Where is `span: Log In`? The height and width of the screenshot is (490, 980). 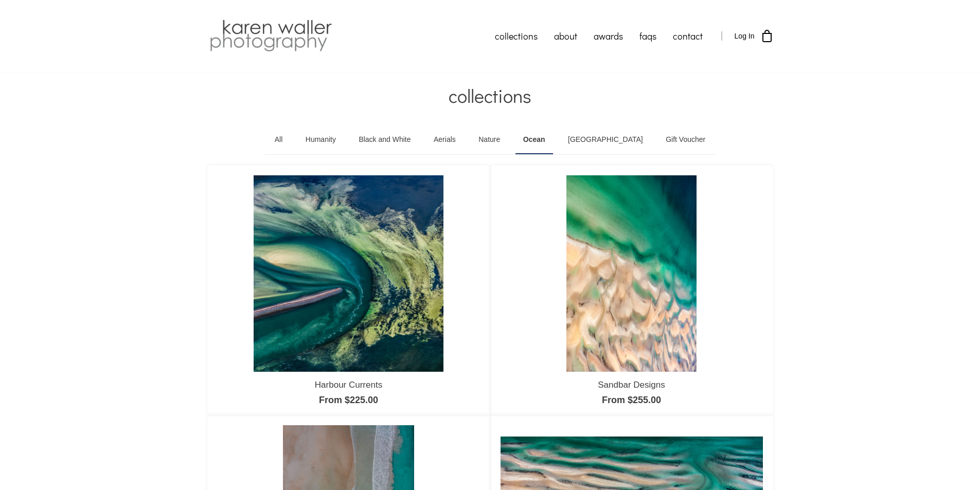 span: Log In is located at coordinates (744, 36).